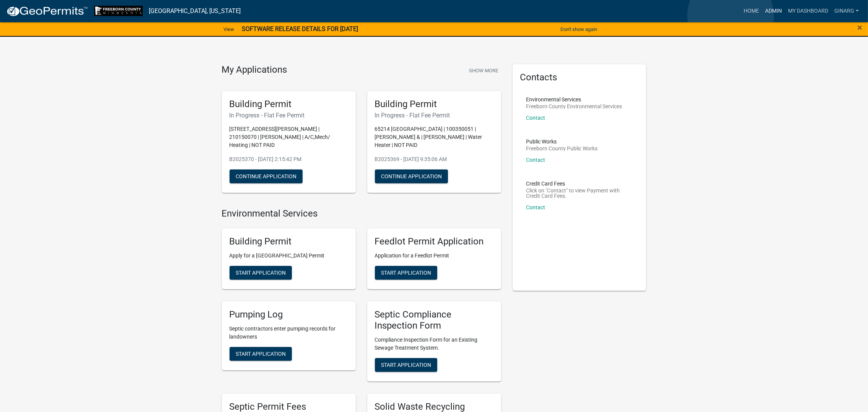 This screenshot has height=412, width=868. I want to click on a: Admin, so click(773, 11).